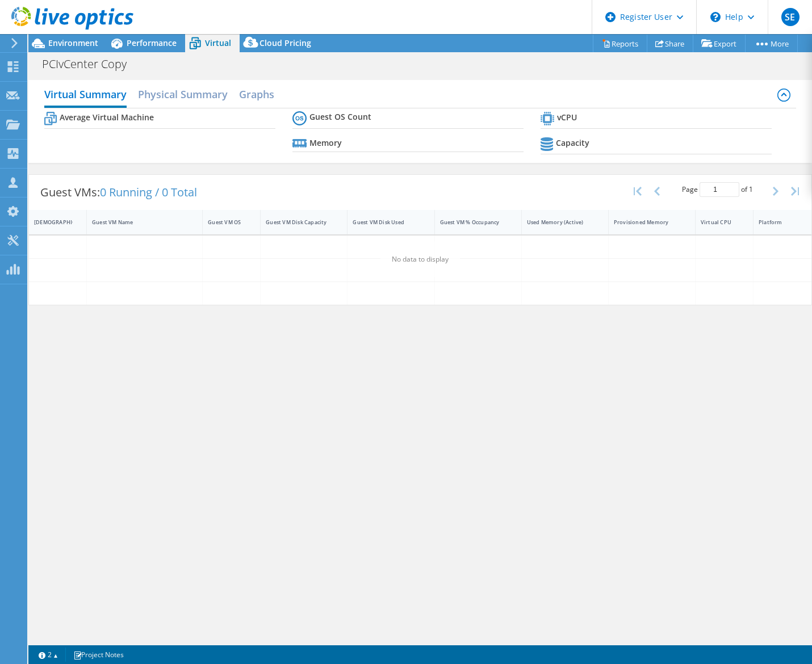  Describe the element at coordinates (719, 189) in the screenshot. I see `input: jump to page` at that location.